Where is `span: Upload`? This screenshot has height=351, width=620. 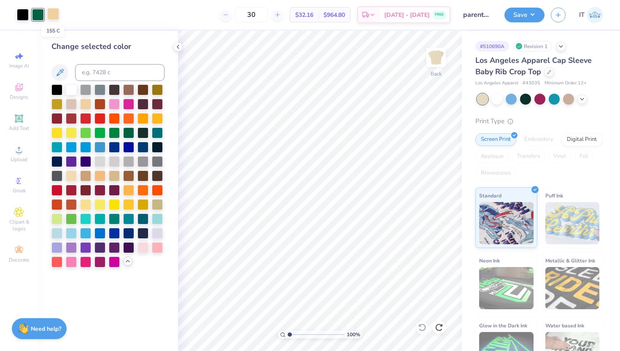 span: Upload is located at coordinates (19, 159).